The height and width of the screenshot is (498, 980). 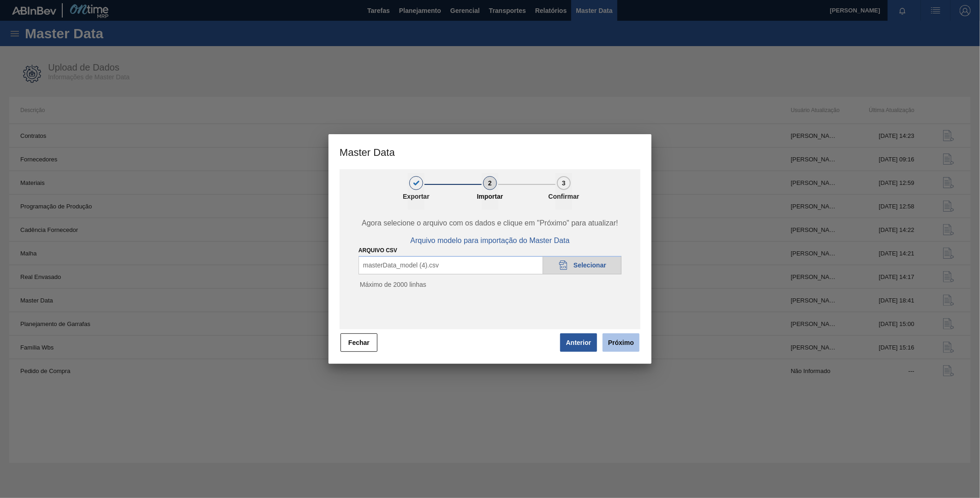 I want to click on div: 2, so click(x=490, y=183).